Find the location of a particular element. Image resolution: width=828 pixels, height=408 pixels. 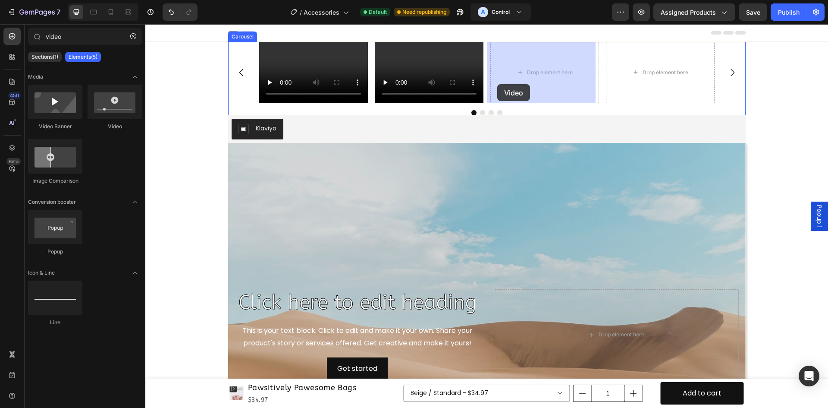

span: Media is located at coordinates (35, 77).